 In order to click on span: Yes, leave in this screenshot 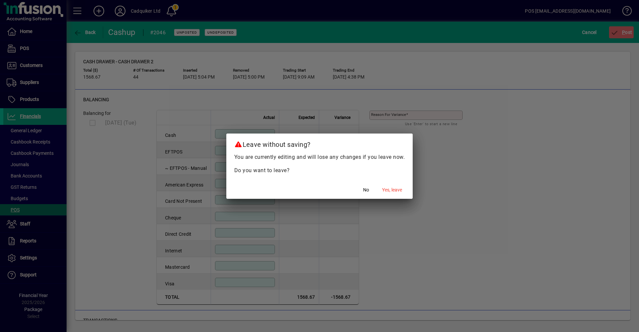, I will do `click(392, 190)`.